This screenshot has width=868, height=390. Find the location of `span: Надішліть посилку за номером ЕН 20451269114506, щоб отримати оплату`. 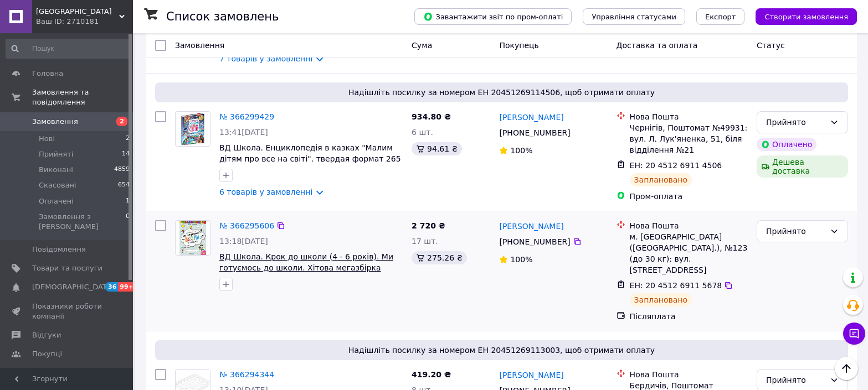

span: Надішліть посилку за номером ЕН 20451269114506, щоб отримати оплату is located at coordinates (501, 93).